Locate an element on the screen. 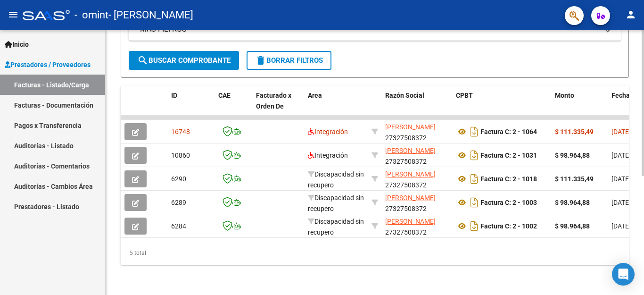 Image resolution: width=644 pixels, height=295 pixels. button: Borrar Filtros is located at coordinates (289, 61).